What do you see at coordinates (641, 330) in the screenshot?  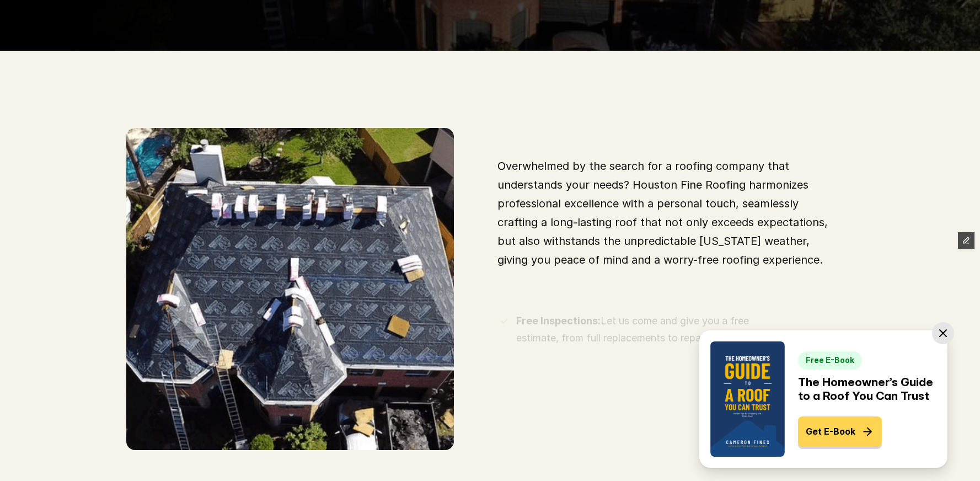 I see `p: Let us come and give you a free estimate, from full replacements to repairs.` at bounding box center [641, 330].